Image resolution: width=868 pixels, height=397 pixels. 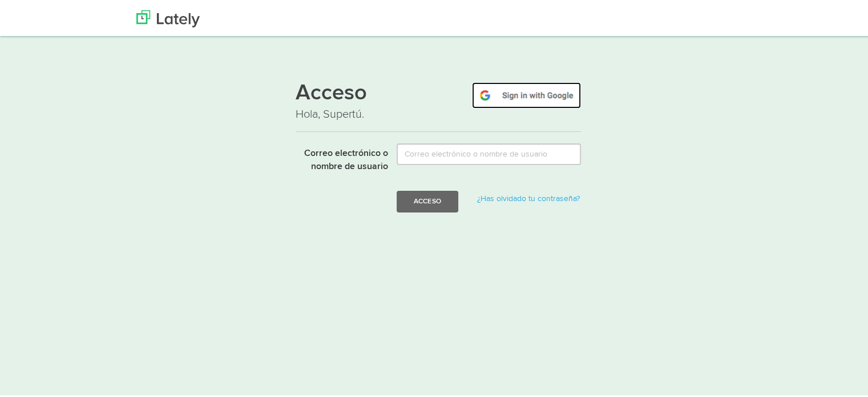 What do you see at coordinates (529, 197) in the screenshot?
I see `a: ¿Has olvidado tu contraseña?` at bounding box center [529, 197].